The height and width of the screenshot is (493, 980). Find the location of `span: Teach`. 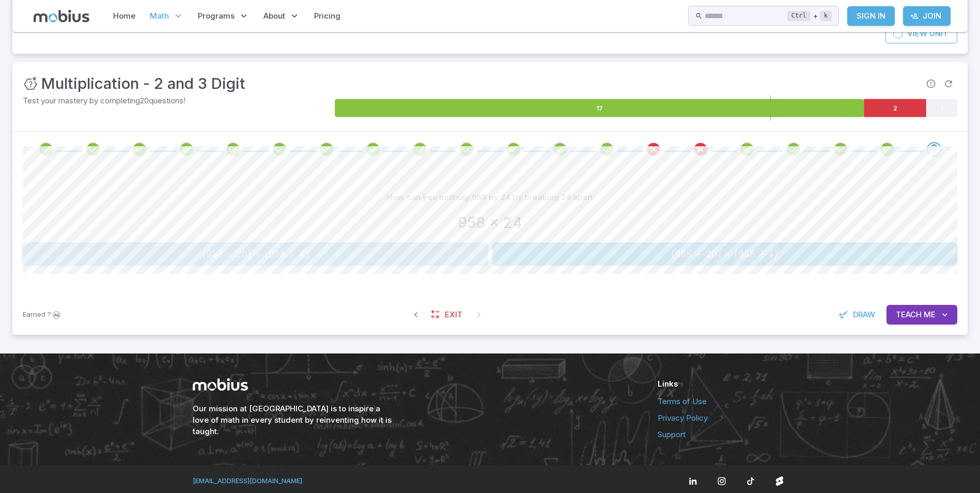

span: Teach is located at coordinates (908, 315).